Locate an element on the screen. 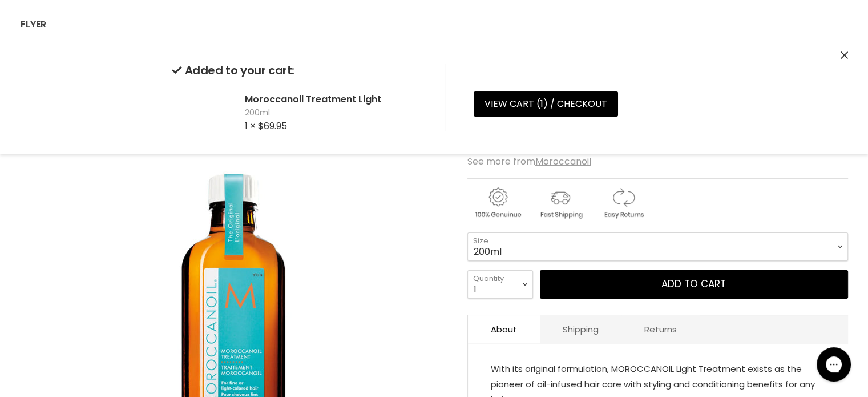  h2: Added to your cart: is located at coordinates (299, 71).